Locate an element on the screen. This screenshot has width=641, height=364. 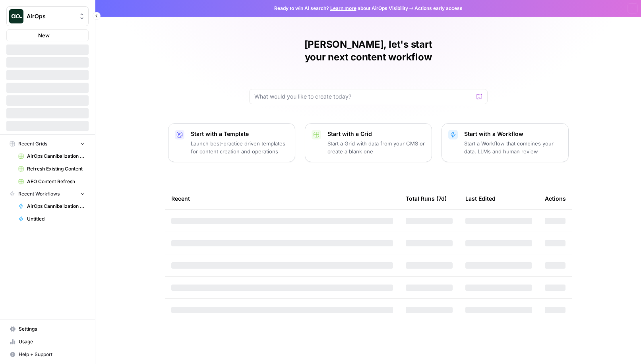
a: Settings is located at coordinates (47, 329).